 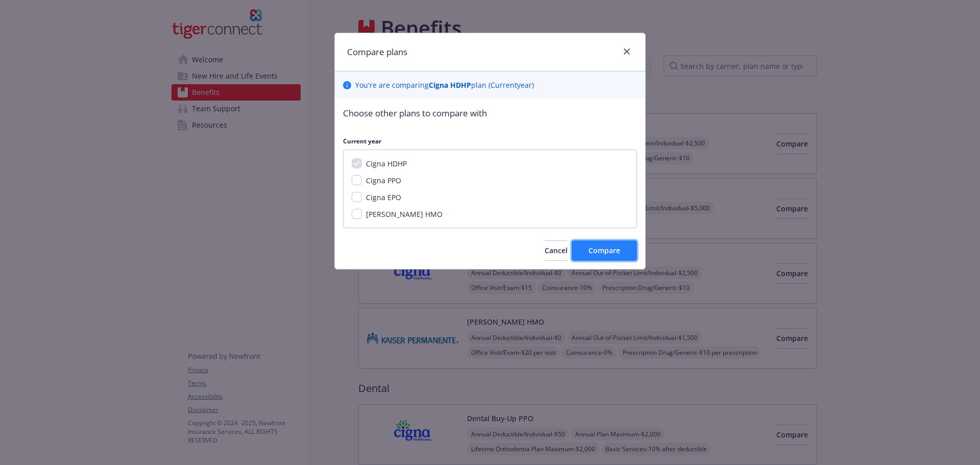 What do you see at coordinates (605, 250) in the screenshot?
I see `span: Compare` at bounding box center [605, 250].